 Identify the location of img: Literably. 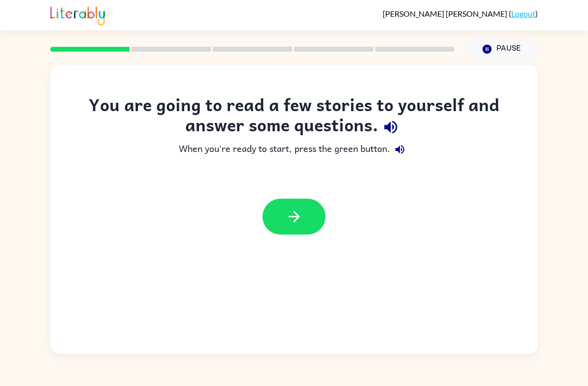
(77, 15).